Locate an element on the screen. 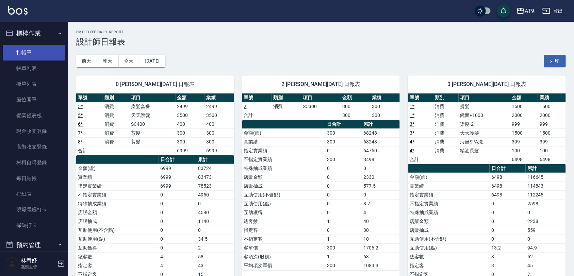  th: 項目 is located at coordinates (484, 98).